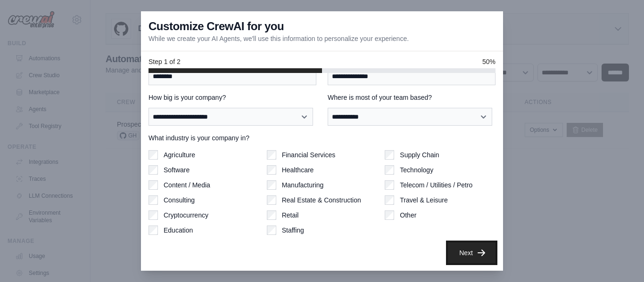  Describe the element at coordinates (216, 26) in the screenshot. I see `h3: Customize CrewAI for you` at that location.